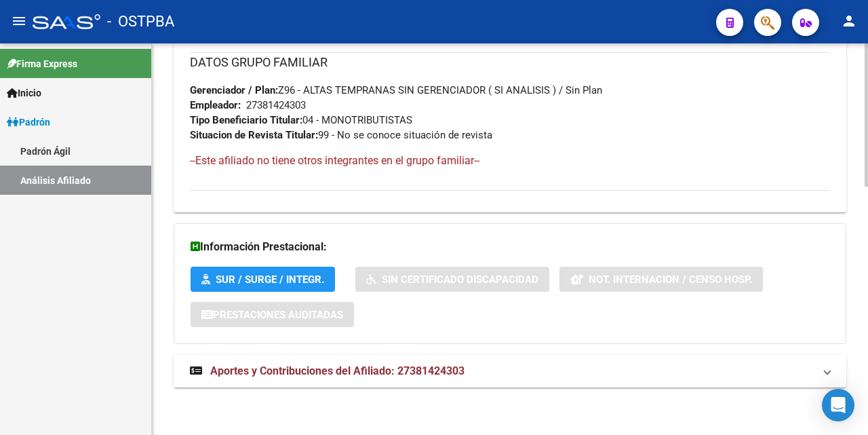 The height and width of the screenshot is (435, 868). Describe the element at coordinates (276, 105) in the screenshot. I see `div: 27381424303` at that location.